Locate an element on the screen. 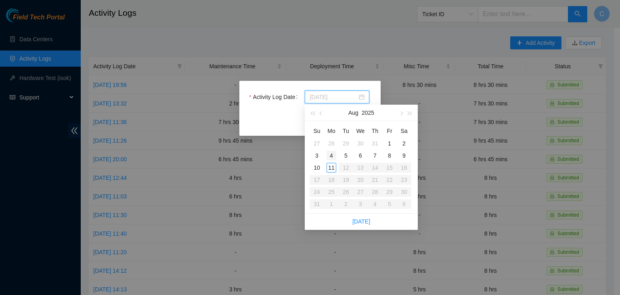 The height and width of the screenshot is (295, 620). td: 2025-08-10 is located at coordinates (317, 168).